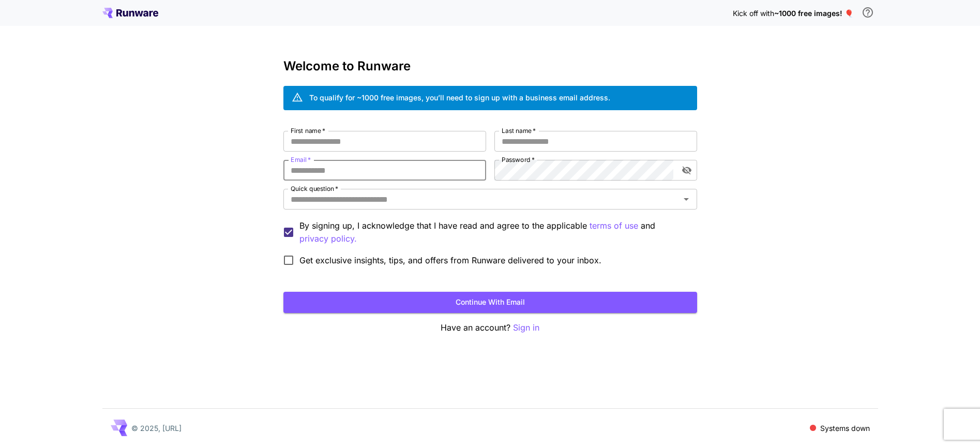 The width and height of the screenshot is (980, 447). Describe the element at coordinates (868, 12) in the screenshot. I see `button: In order to qualify for free credit, you need to sign up with a business email address and click ...` at that location.